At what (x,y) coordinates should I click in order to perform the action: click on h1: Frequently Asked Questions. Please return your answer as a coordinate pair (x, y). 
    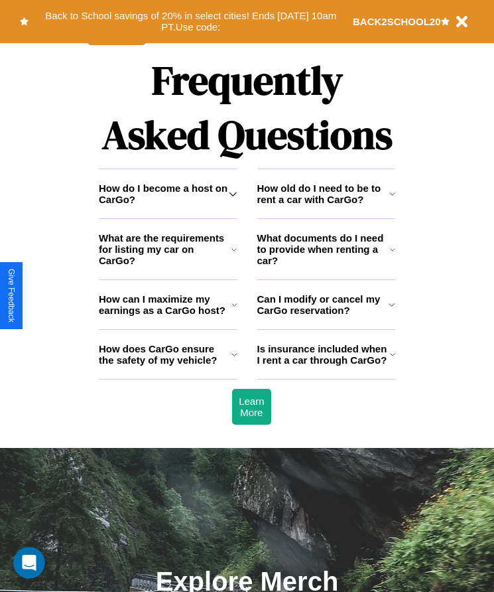
    Looking at the image, I should click on (247, 107).